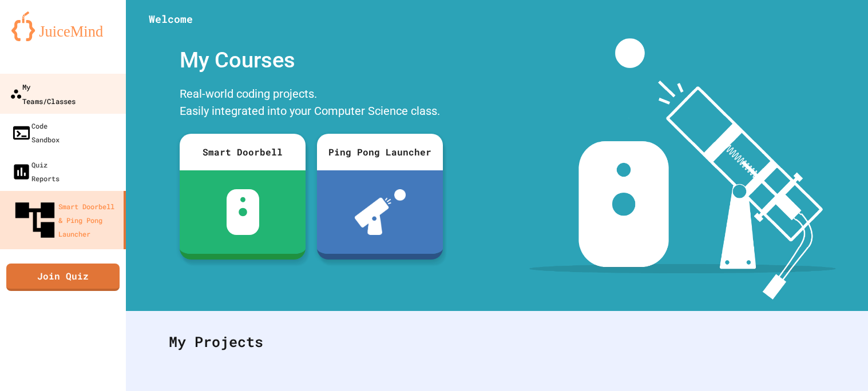 The height and width of the screenshot is (391, 868). What do you see at coordinates (242, 212) in the screenshot?
I see `img: sdb-white.svg` at bounding box center [242, 212].